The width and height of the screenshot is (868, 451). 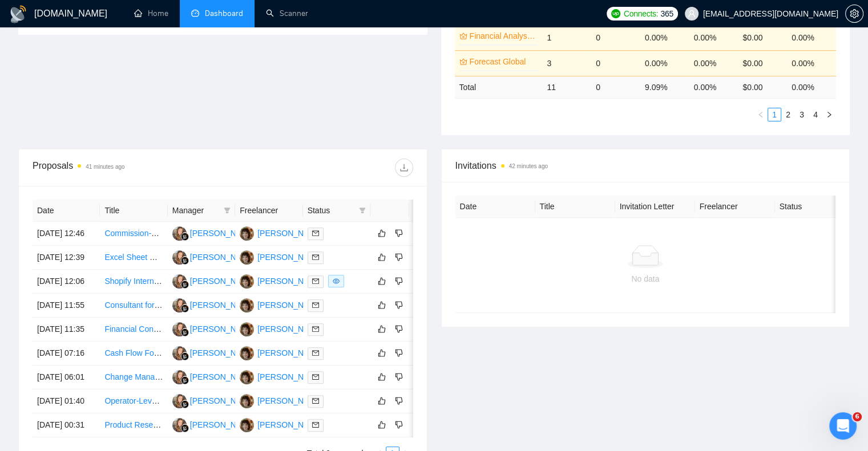 I want to click on a: 3, so click(x=802, y=114).